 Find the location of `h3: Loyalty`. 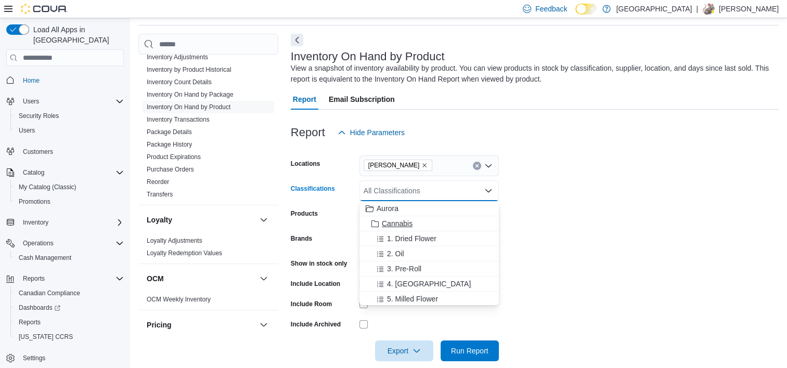

h3: Loyalty is located at coordinates (159, 220).